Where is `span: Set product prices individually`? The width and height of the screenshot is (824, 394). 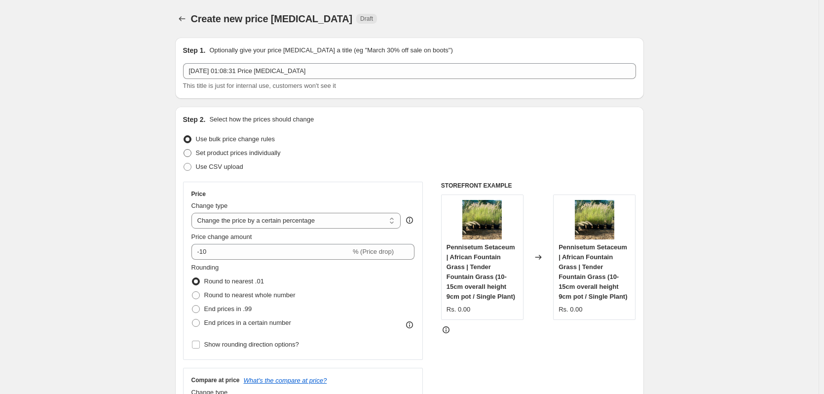
span: Set product prices individually is located at coordinates (238, 152).